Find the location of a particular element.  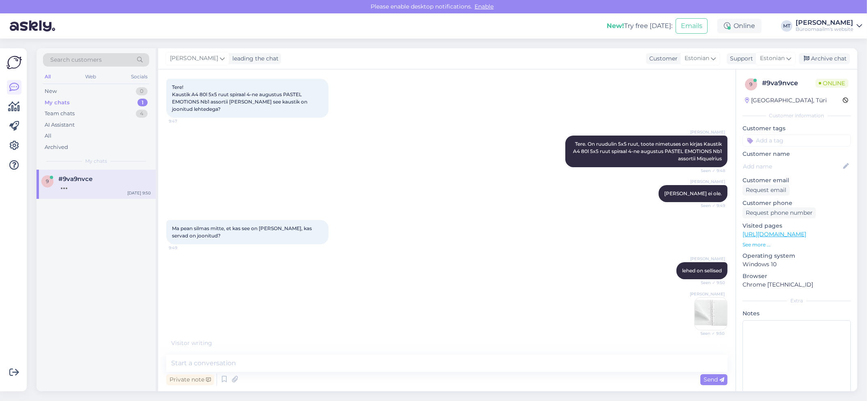

div: Customer information is located at coordinates (797, 116).